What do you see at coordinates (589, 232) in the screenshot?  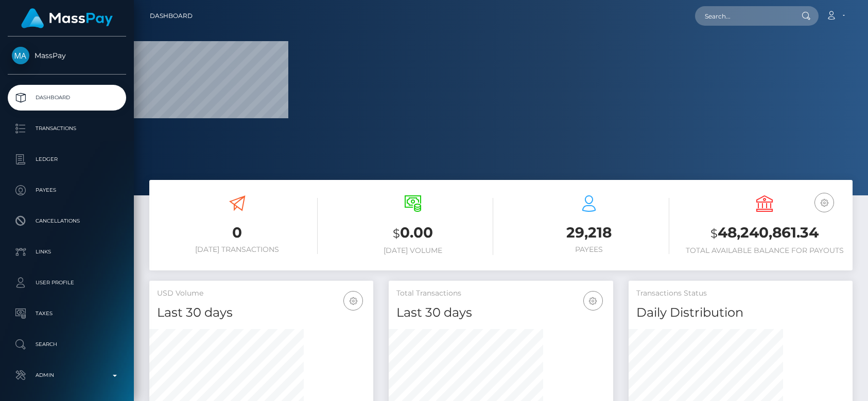 I see `h3: 29,218` at bounding box center [589, 232].